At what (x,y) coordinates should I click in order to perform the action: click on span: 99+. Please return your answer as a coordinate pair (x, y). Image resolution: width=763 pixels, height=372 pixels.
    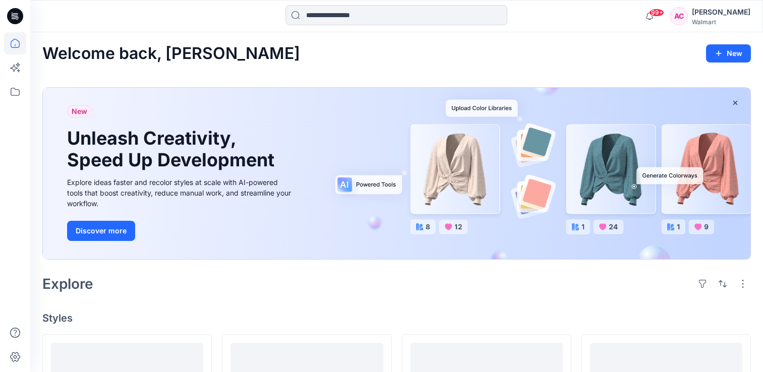
    Looking at the image, I should click on (657, 13).